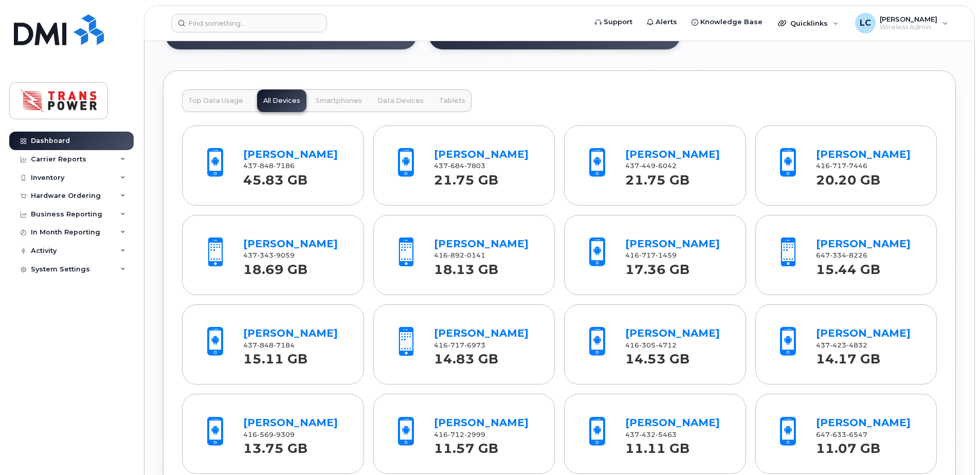 This screenshot has width=980, height=475. I want to click on a: Support, so click(614, 22).